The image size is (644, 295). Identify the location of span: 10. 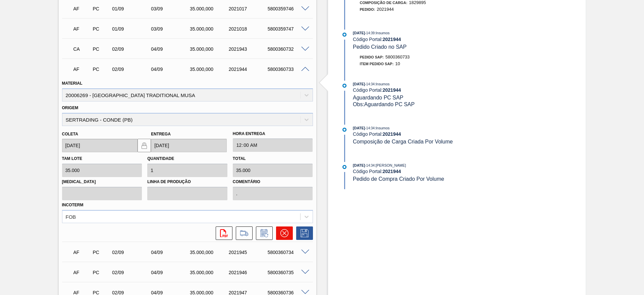
(397, 63).